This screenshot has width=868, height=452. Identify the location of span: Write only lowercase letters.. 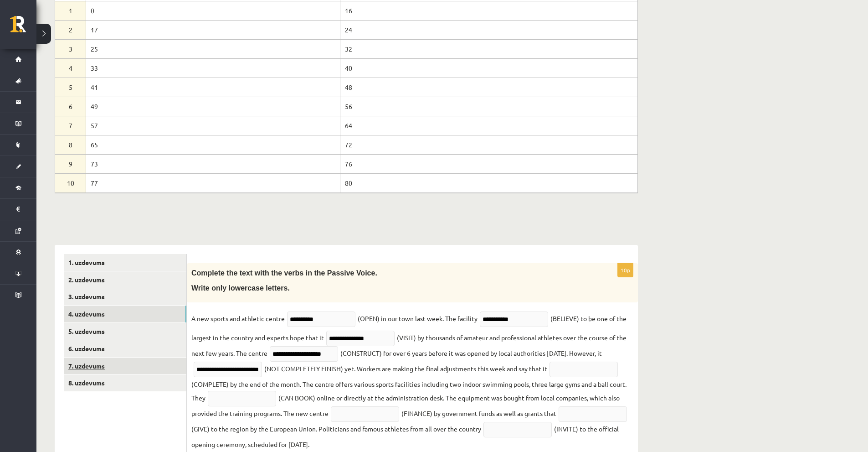
(241, 288).